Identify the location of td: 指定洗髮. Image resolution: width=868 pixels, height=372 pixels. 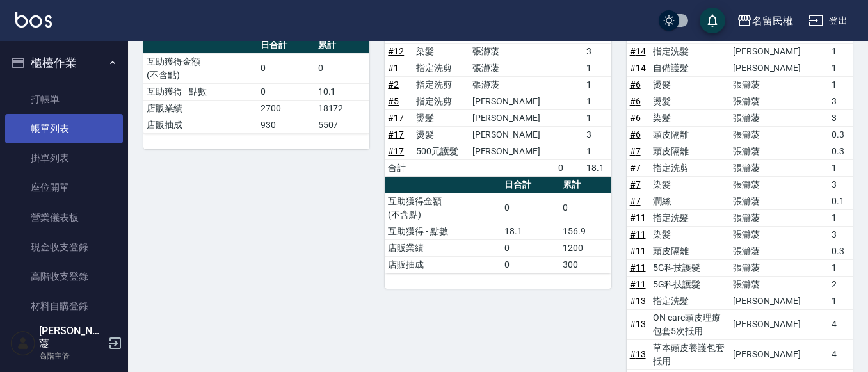
(690, 218).